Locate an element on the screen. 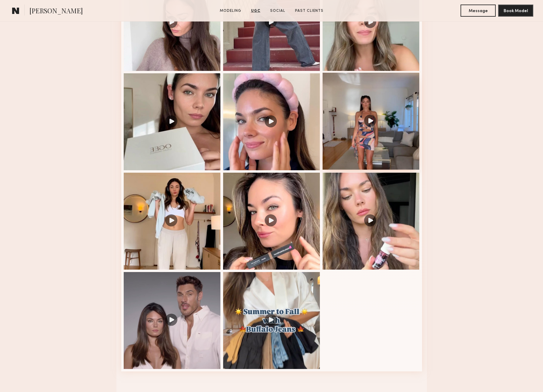  button: Book Model is located at coordinates (516, 11).